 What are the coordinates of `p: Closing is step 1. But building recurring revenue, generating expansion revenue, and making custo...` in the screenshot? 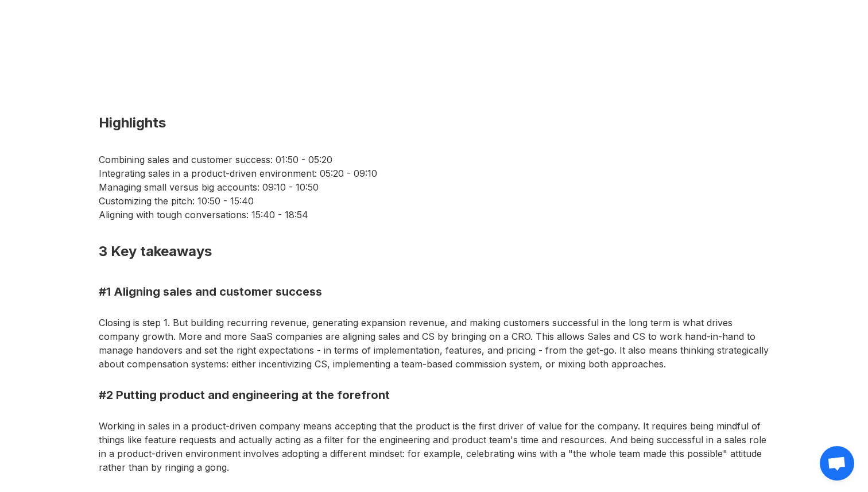 It's located at (434, 344).